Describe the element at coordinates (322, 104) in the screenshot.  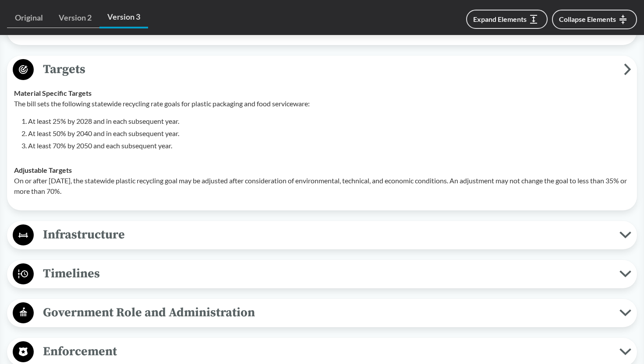
I see `p: The bill sets the following statewide recycling rate goals for plastic packaging and food service...` at that location.